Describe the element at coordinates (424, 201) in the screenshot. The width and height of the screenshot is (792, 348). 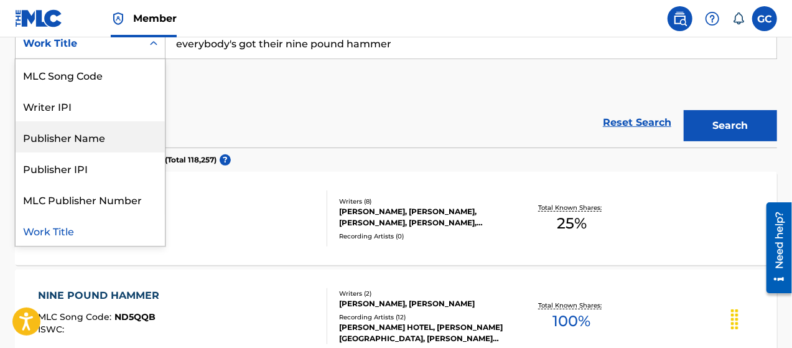
I see `div: Writers ( 8 )` at that location.